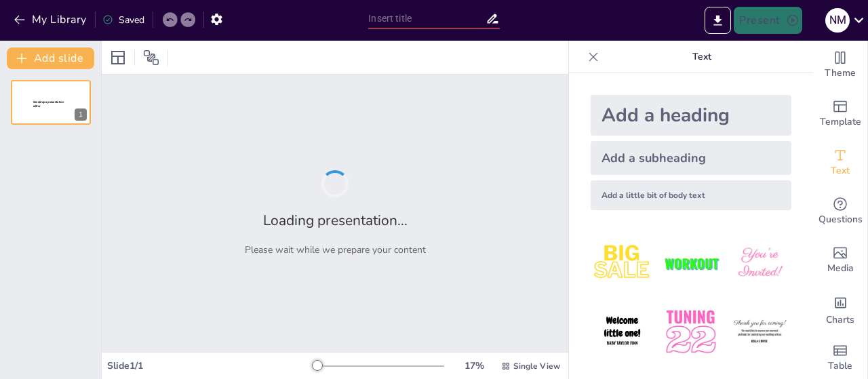 The height and width of the screenshot is (379, 868). What do you see at coordinates (841, 163) in the screenshot?
I see `div: Add text boxes` at bounding box center [841, 163].